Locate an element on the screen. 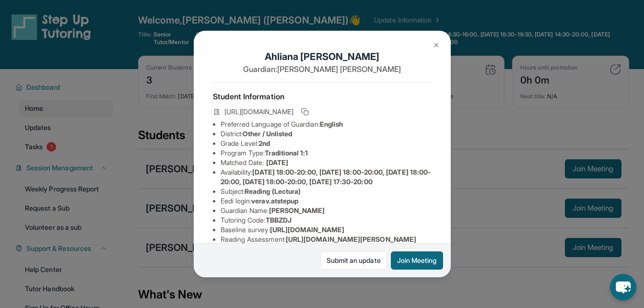  li: Subject : is located at coordinates (326, 191).